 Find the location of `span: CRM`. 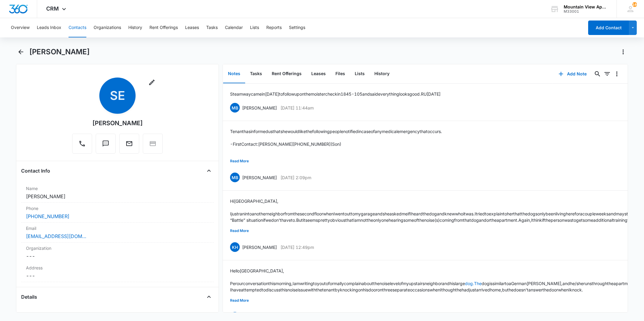

span: CRM is located at coordinates (52, 9).